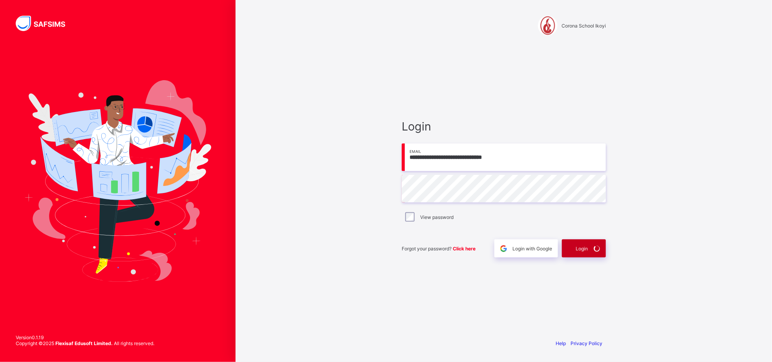 Image resolution: width=772 pixels, height=362 pixels. What do you see at coordinates (464, 248) in the screenshot?
I see `a: Click here` at bounding box center [464, 248].